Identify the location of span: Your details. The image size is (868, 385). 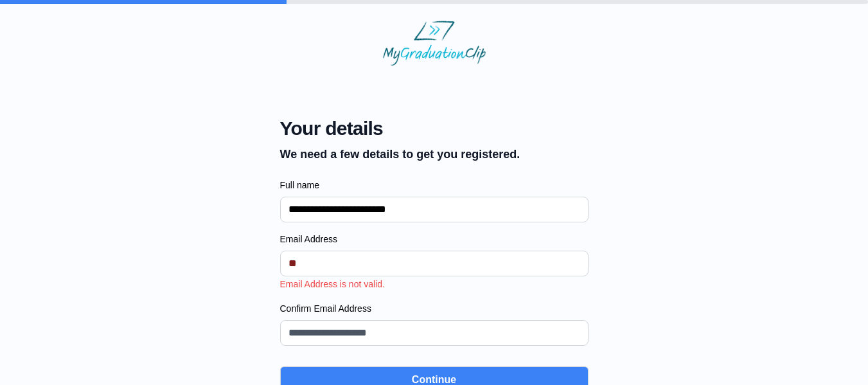
(400, 128).